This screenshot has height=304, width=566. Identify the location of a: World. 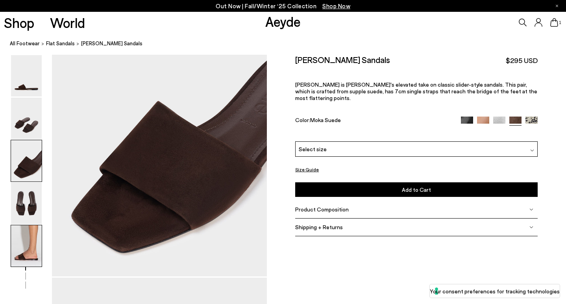
(67, 22).